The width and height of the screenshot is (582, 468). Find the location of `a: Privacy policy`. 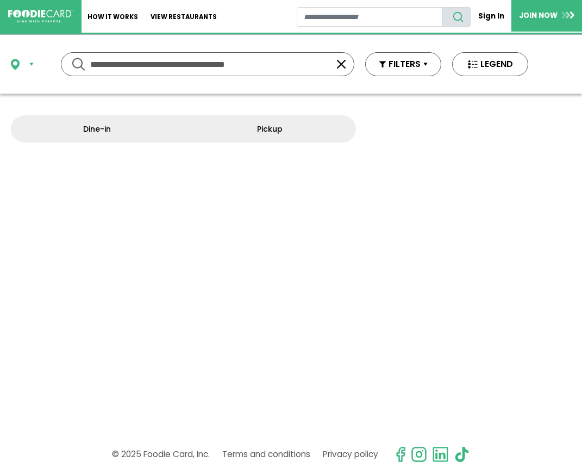

a: Privacy policy is located at coordinates (351, 453).